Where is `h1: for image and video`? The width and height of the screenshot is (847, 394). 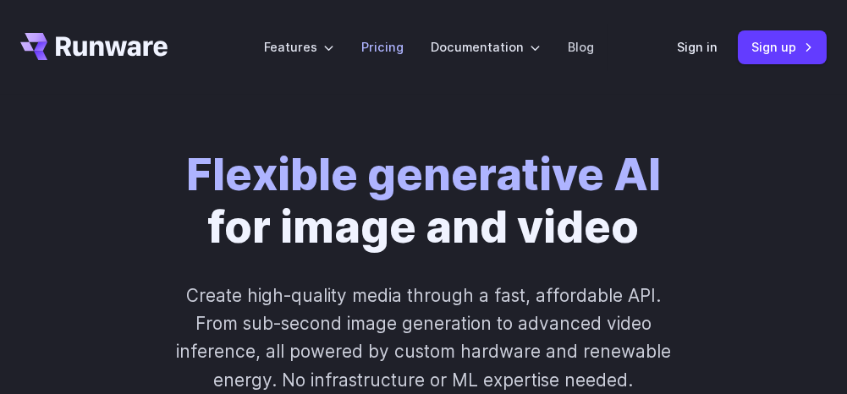 h1: for image and video is located at coordinates (423, 201).